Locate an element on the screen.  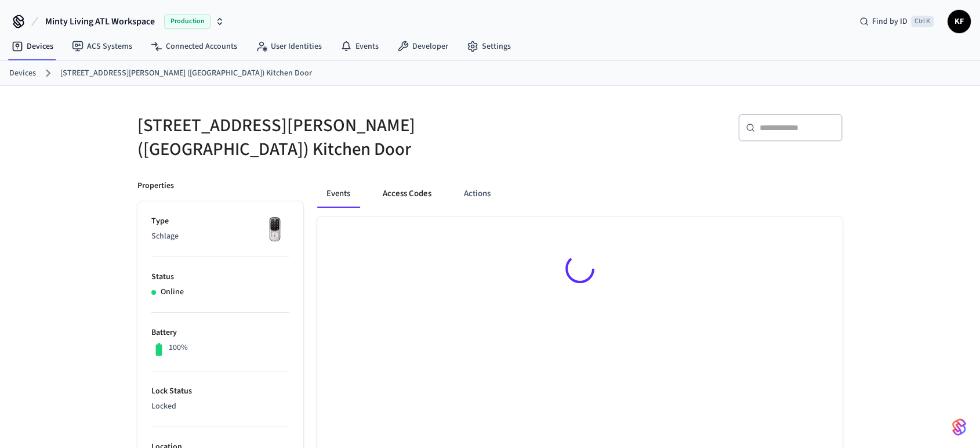
p: Schlage is located at coordinates (220, 236).